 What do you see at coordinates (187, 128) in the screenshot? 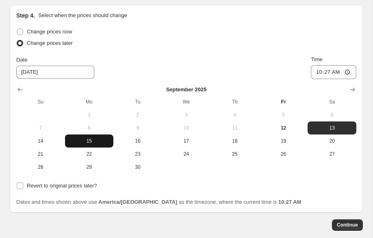
I see `span: 10` at bounding box center [187, 128].